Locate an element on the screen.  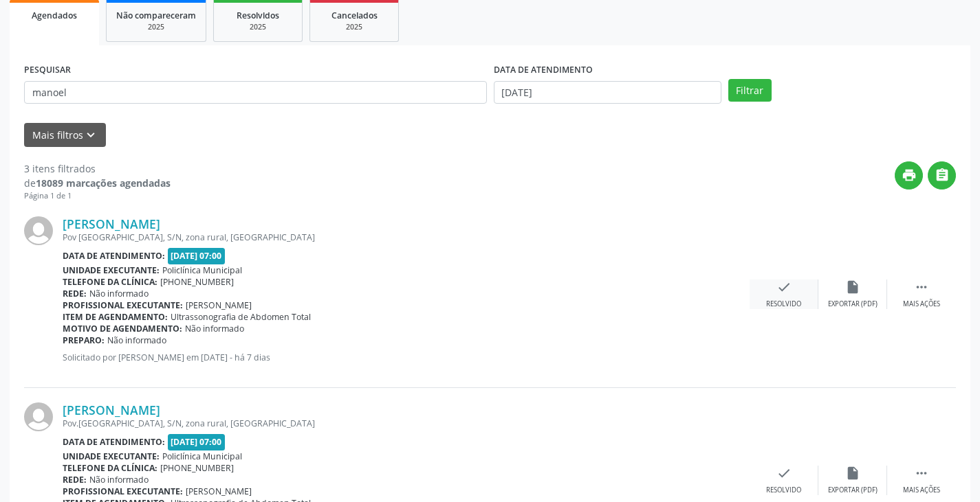
div: 3 itens filtrados is located at coordinates (97, 168).